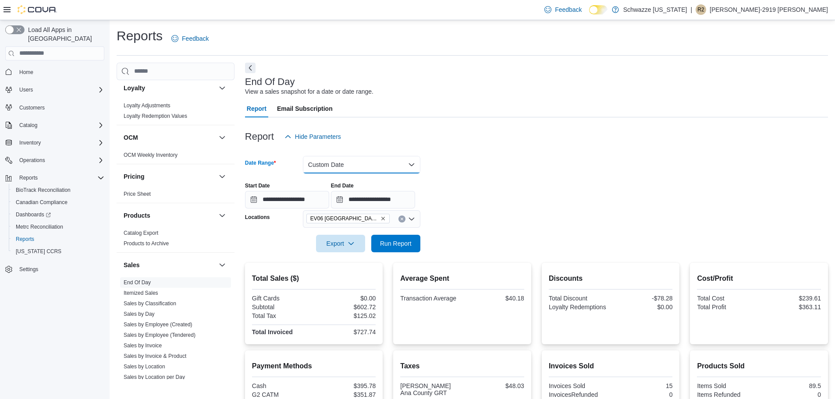 This screenshot has width=835, height=399. Describe the element at coordinates (131, 138) in the screenshot. I see `h3: OCM` at that location.